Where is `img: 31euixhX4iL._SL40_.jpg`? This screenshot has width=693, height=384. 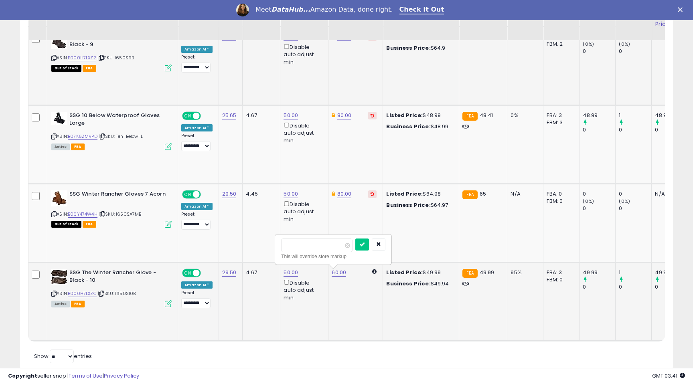 img: 31euixhX4iL._SL40_.jpg is located at coordinates (59, 118).